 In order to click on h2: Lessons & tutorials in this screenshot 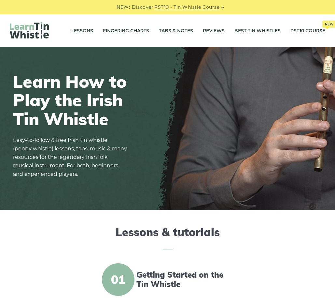, I will do `click(168, 238)`.